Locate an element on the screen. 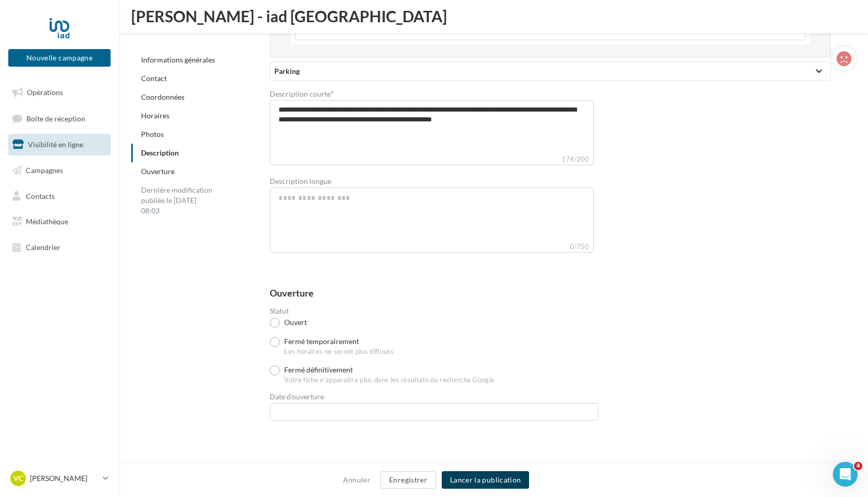 Image resolution: width=868 pixels, height=497 pixels. label: 0/750 is located at coordinates (431, 247).